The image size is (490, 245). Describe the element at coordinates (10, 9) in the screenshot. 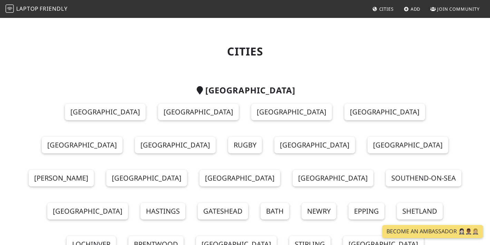

I see `img: LaptopFriendly` at that location.